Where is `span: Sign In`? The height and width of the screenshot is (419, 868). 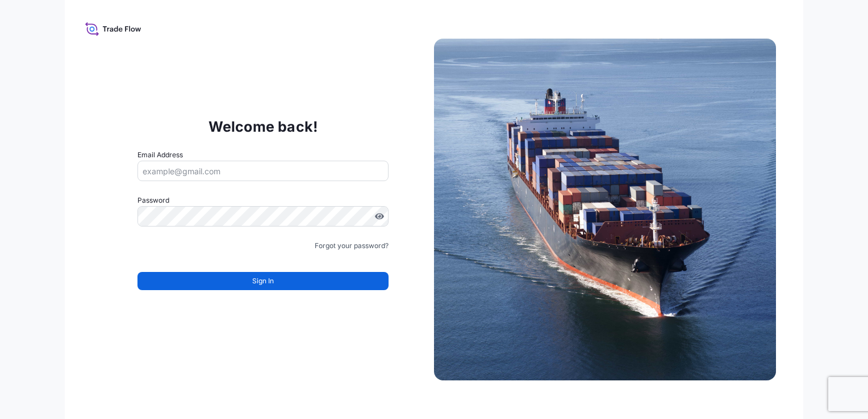
span: Sign In is located at coordinates (263, 281).